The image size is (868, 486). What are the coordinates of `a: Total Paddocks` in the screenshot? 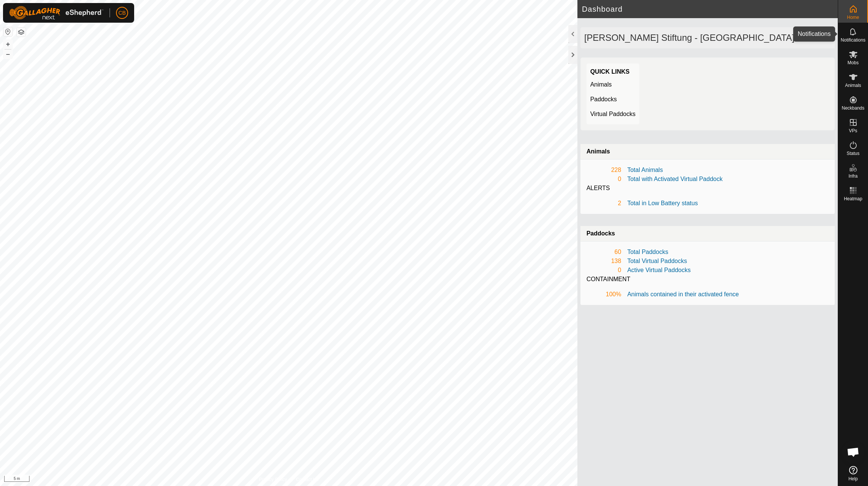 It's located at (648, 252).